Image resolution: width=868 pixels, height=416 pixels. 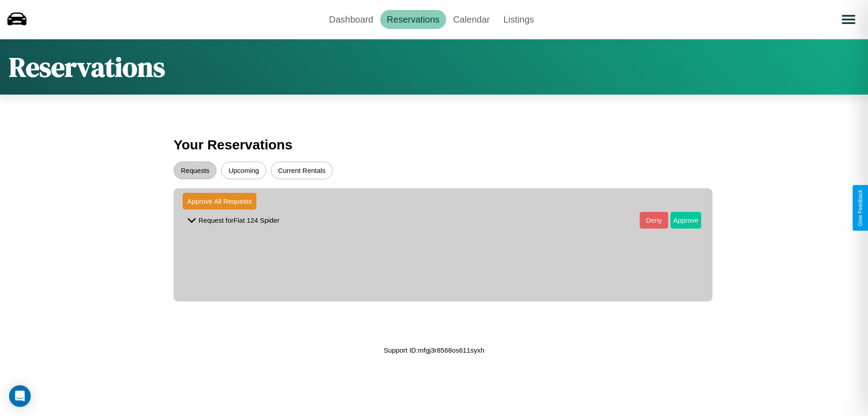 I want to click on button: Current Rentals, so click(x=302, y=170).